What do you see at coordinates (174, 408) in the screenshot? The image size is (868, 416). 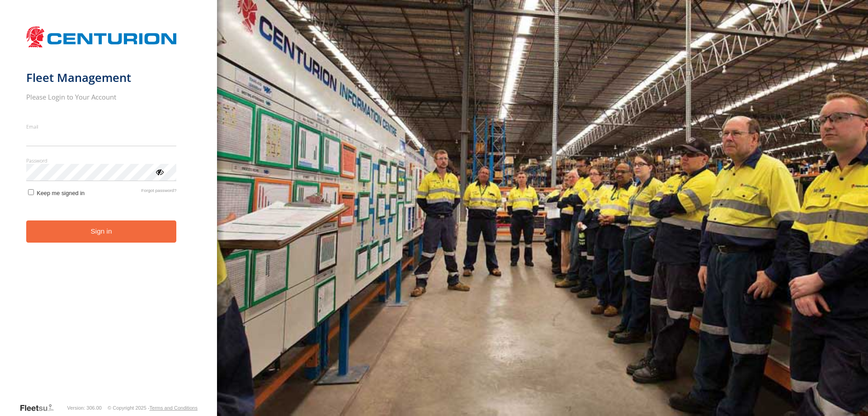 I see `a: Terms and Conditions` at bounding box center [174, 408].